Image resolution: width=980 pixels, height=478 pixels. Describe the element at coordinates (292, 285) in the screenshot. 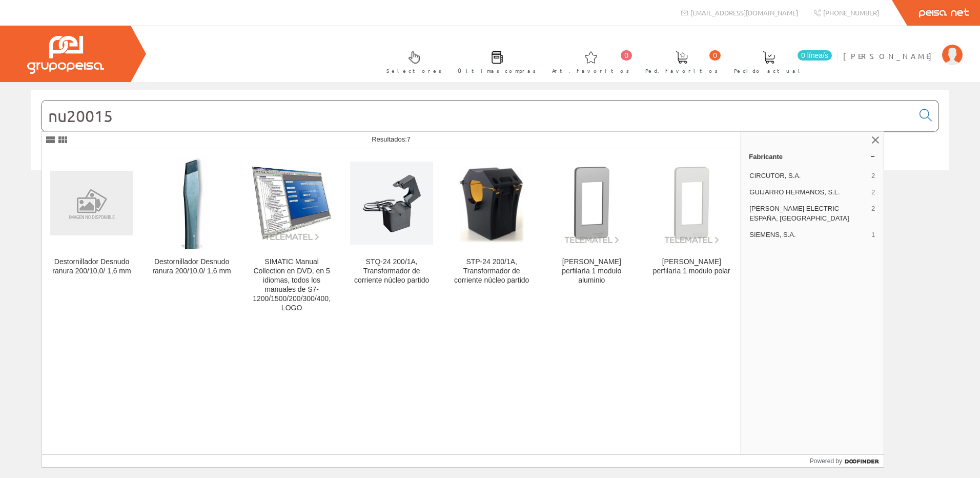

I see `div: SIMATIC Manual Collection en DVD, en 5 idiomas, todos los manuales de S7-1200/1500/200/300/400, LOGO` at that location.